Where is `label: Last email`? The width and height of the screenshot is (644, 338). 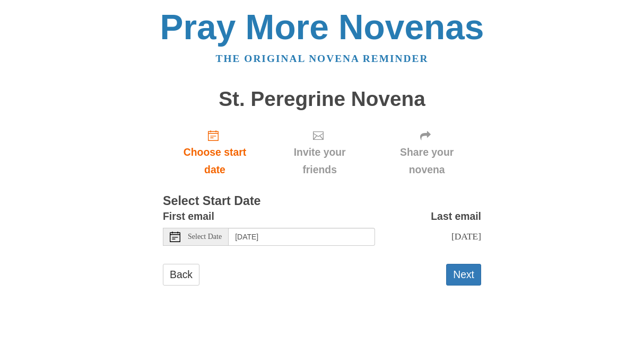
label: Last email is located at coordinates (456, 216).